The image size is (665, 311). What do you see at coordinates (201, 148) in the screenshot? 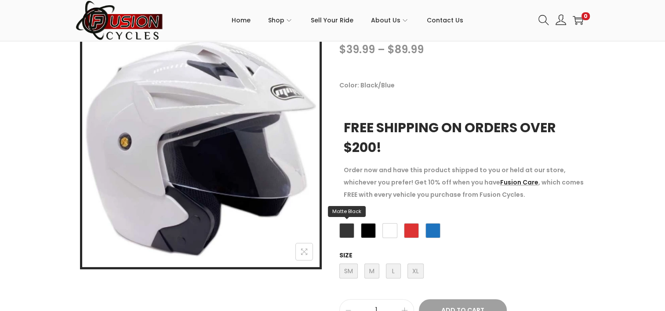
I see `img: MMG CRUZ` at bounding box center [201, 148].